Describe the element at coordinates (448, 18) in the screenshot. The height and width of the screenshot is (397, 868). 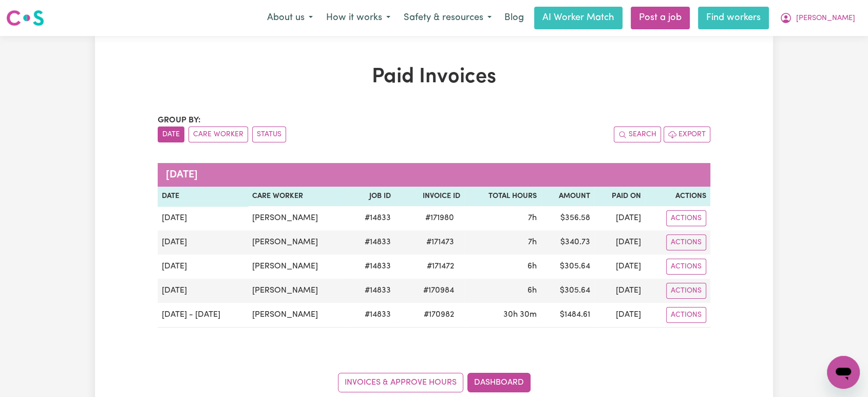
I see `button: Safety & resources` at that location.